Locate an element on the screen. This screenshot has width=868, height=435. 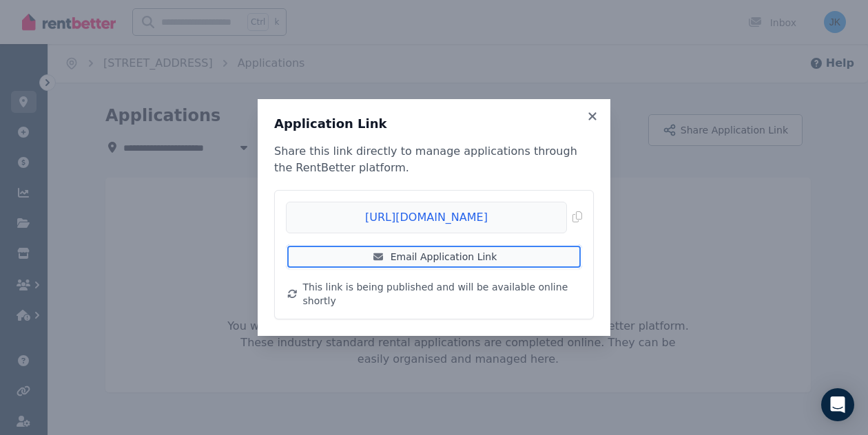
h3: Application Link is located at coordinates (434, 124).